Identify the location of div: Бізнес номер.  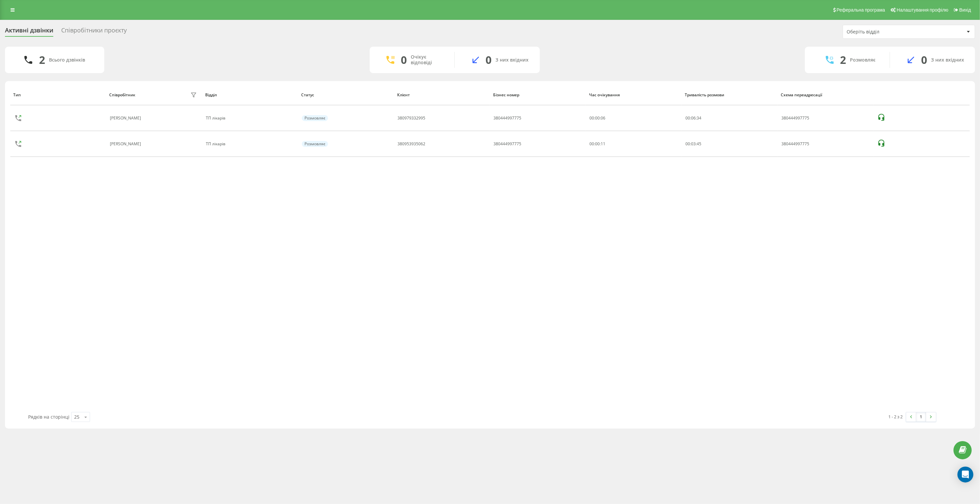
(538, 95).